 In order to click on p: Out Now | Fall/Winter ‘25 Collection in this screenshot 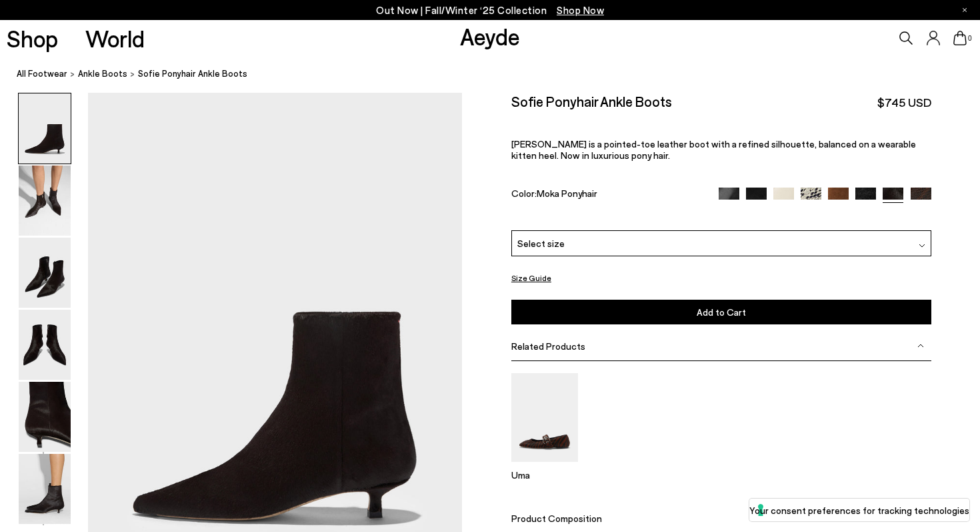, I will do `click(490, 10)`.